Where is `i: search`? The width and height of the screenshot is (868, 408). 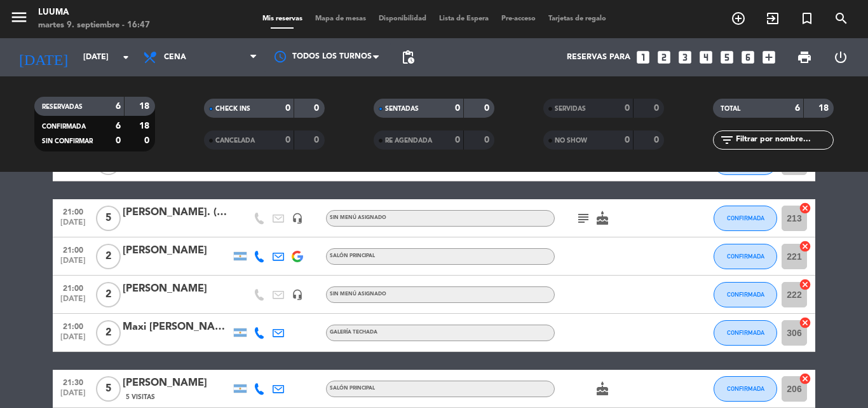
i: search is located at coordinates (841, 18).